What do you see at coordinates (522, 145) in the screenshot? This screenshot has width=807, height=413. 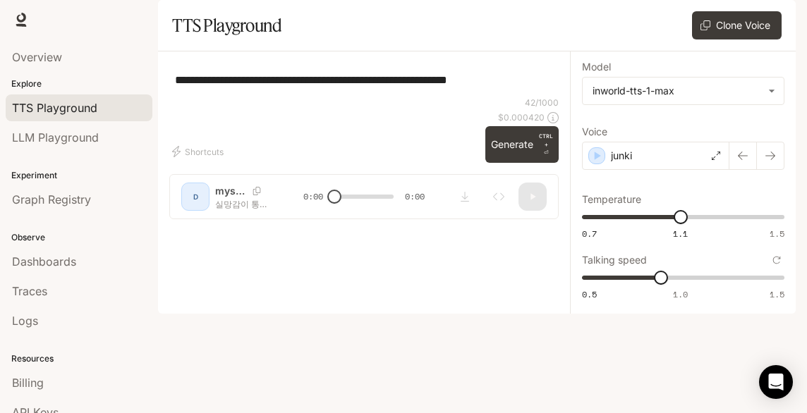 I see `button: GenerateCTRL +⏎` at bounding box center [522, 145].